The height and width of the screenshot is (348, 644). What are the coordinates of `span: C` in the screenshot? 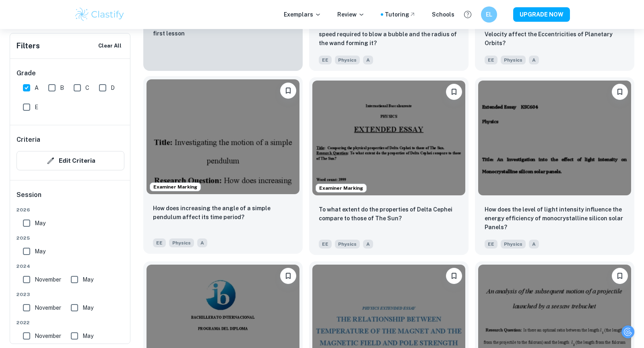 It's located at (87, 87).